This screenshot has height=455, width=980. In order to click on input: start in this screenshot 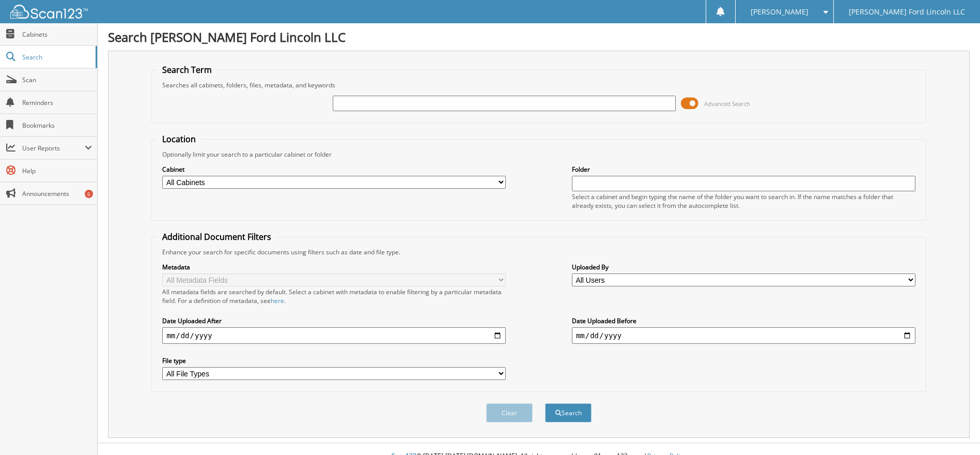, I will do `click(334, 335)`.